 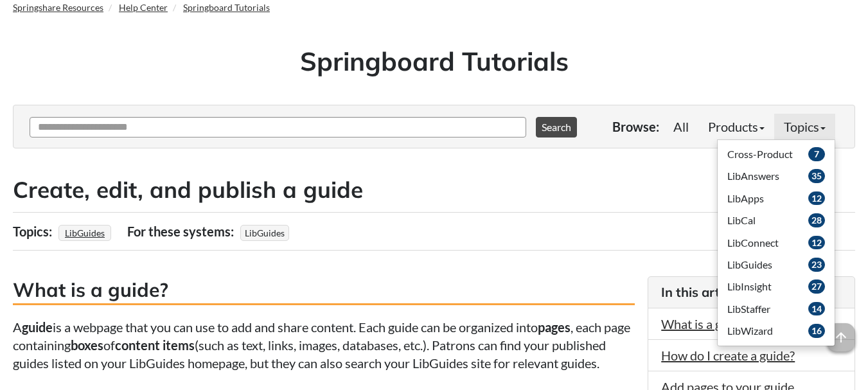 I want to click on a: Help Center, so click(x=143, y=7).